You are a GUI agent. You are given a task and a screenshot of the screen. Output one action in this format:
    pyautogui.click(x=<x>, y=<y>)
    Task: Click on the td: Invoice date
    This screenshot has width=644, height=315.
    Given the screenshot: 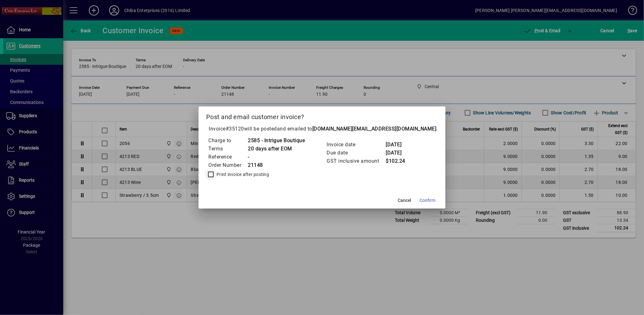 What is the action you would take?
    pyautogui.click(x=356, y=145)
    